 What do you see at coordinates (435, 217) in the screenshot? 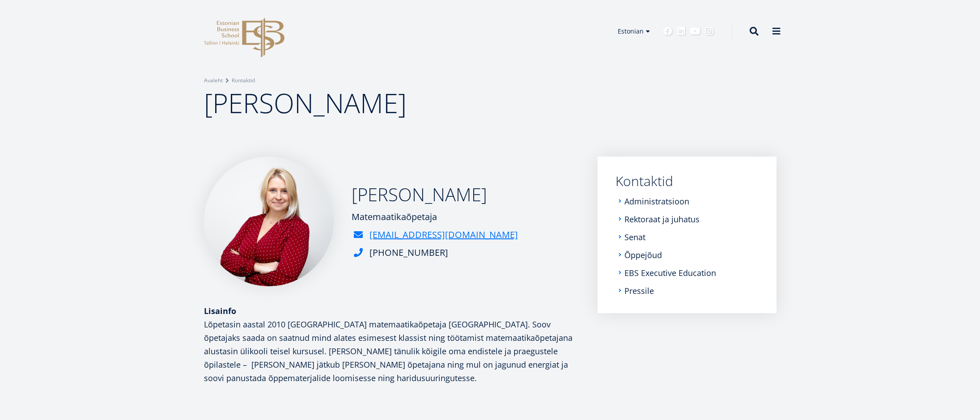
I see `div: Matemaatikaõpetaja` at bounding box center [435, 217].